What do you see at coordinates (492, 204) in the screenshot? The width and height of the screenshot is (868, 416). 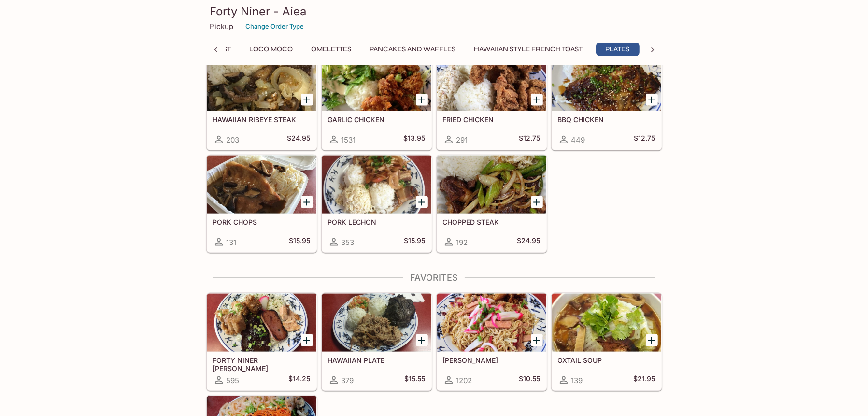 I see `a: CHOPPED STEAK192$24.95` at bounding box center [492, 204].